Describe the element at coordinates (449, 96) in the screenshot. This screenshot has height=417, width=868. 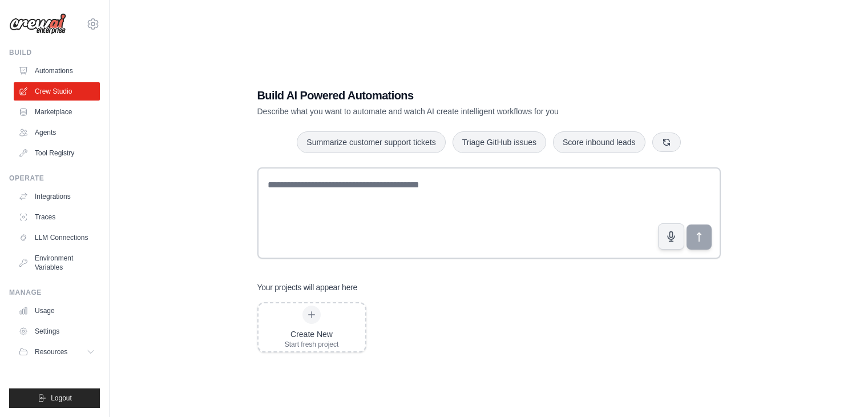
I see `h1: Build AI Powered Automations` at that location.